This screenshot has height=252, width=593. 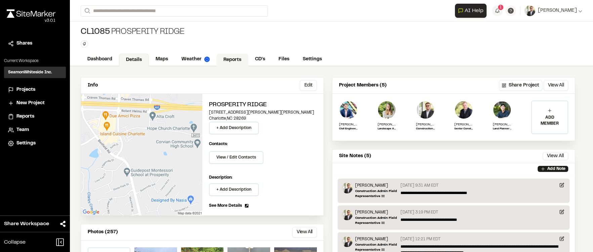 What do you see at coordinates (30, 73) in the screenshot?
I see `h3: SeamonWhiteside Inc.` at bounding box center [30, 73].